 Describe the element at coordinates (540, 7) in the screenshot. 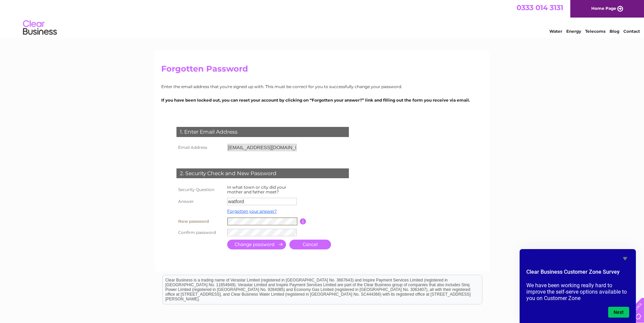

I see `a: 0333 014 3131` at that location.